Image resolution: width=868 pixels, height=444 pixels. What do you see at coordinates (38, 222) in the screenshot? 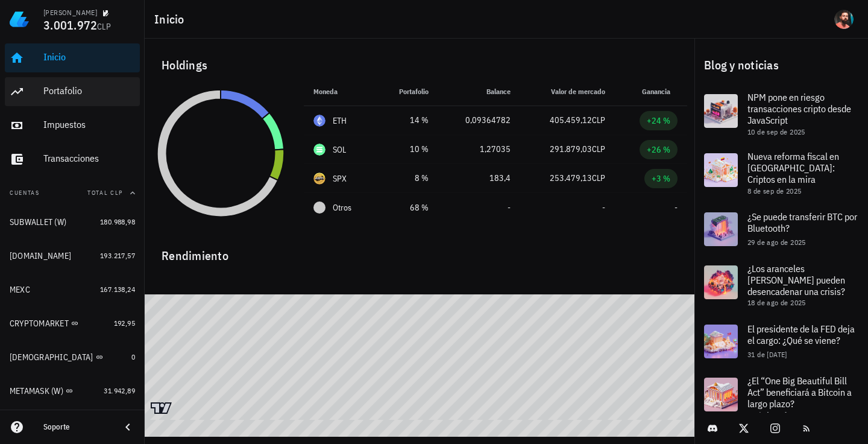
I see `div: SUBWALLET (W)` at bounding box center [38, 222].